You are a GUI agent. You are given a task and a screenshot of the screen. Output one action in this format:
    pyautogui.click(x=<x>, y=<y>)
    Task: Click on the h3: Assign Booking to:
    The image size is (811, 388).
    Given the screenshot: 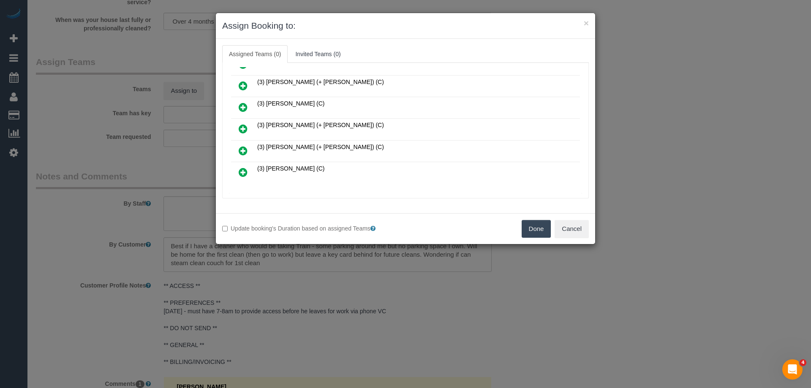 What is the action you would take?
    pyautogui.click(x=406, y=26)
    